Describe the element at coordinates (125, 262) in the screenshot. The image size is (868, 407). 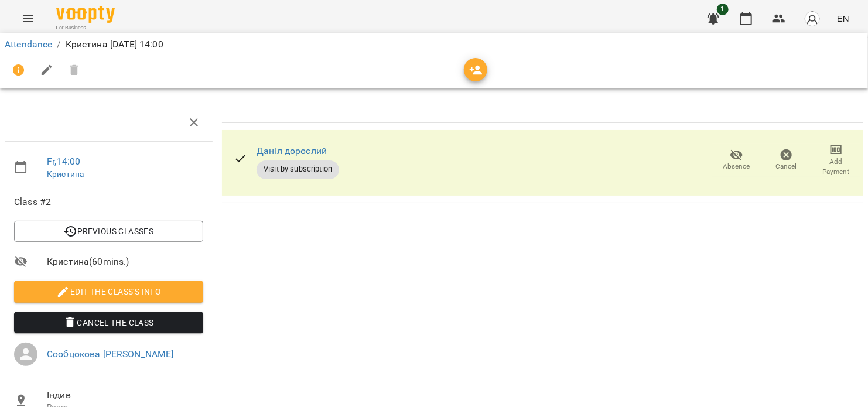
I see `span: Кристина ( 60 mins. )` at that location.